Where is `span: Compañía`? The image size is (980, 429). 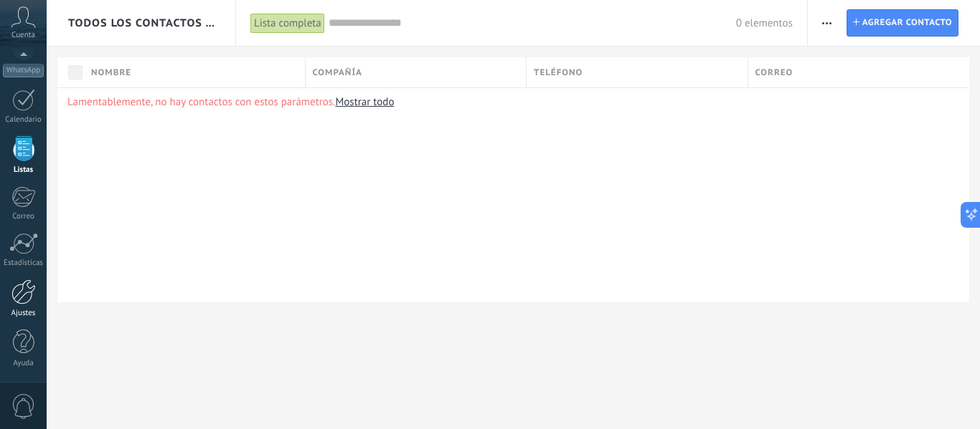
span: Compañía is located at coordinates (337, 72).